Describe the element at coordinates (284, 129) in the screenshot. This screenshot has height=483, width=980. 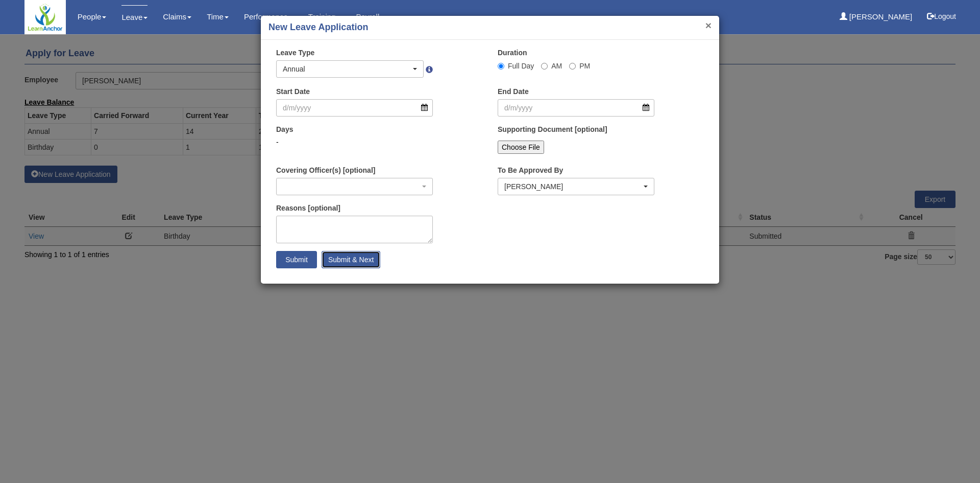
I see `label: Days` at that location.